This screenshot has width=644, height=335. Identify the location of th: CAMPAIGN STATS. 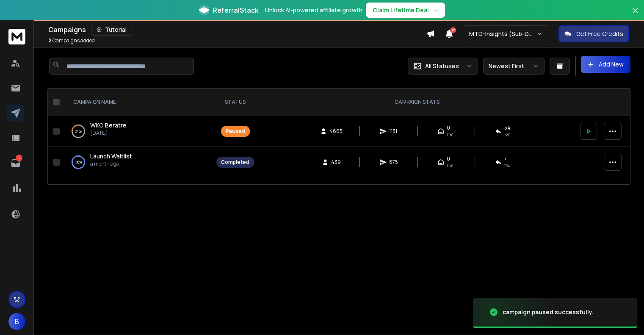
(417, 102).